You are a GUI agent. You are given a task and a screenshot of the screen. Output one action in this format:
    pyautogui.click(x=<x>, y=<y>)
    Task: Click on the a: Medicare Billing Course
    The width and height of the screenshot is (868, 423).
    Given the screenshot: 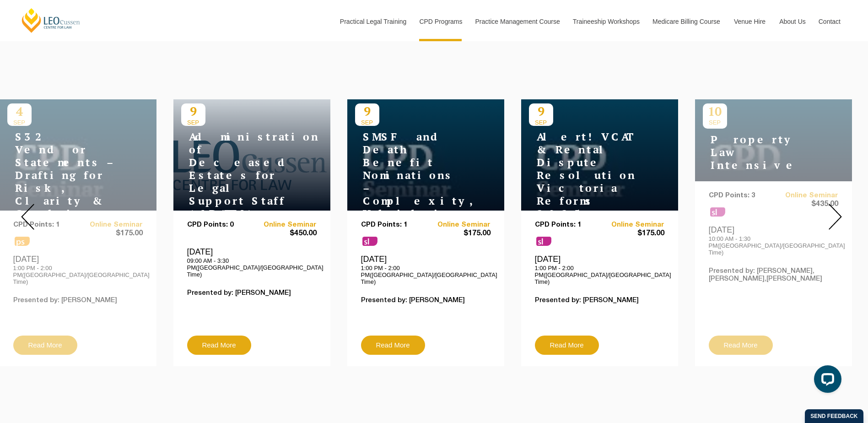 What is the action you would take?
    pyautogui.click(x=687, y=21)
    